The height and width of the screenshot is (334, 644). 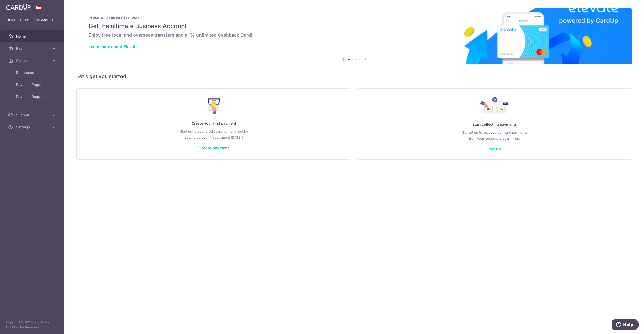 I want to click on a: Learn more about Elevate, so click(x=113, y=47).